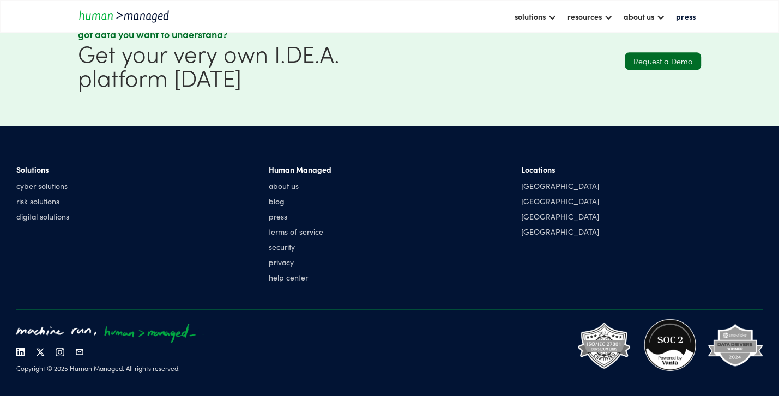 The image size is (779, 396). What do you see at coordinates (43, 169) in the screenshot?
I see `div: Solutions` at bounding box center [43, 169].